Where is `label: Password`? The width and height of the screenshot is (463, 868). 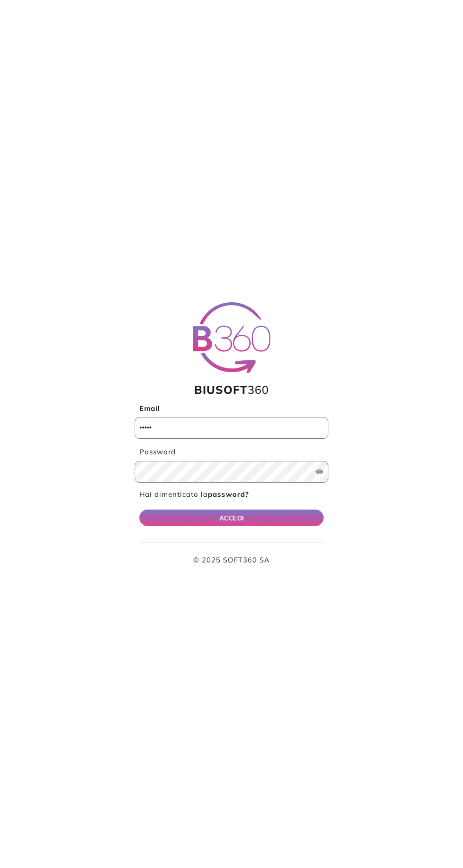
label: Password is located at coordinates (232, 453).